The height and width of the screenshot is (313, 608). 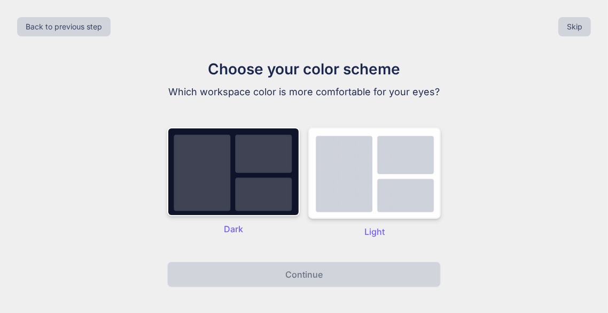 I want to click on p: Light, so click(x=375, y=231).